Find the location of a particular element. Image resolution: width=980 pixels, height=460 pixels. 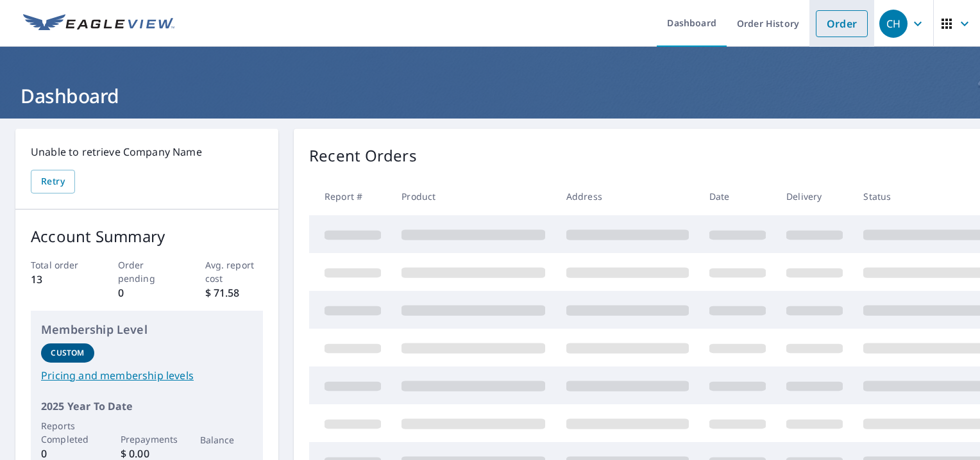

p: Total order is located at coordinates (60, 265).